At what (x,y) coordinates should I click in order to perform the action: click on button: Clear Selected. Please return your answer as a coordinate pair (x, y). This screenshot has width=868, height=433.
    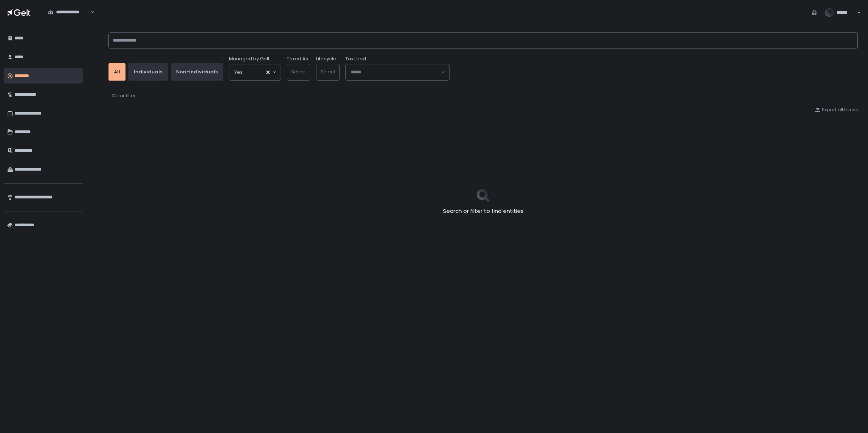
    Looking at the image, I should click on (268, 72).